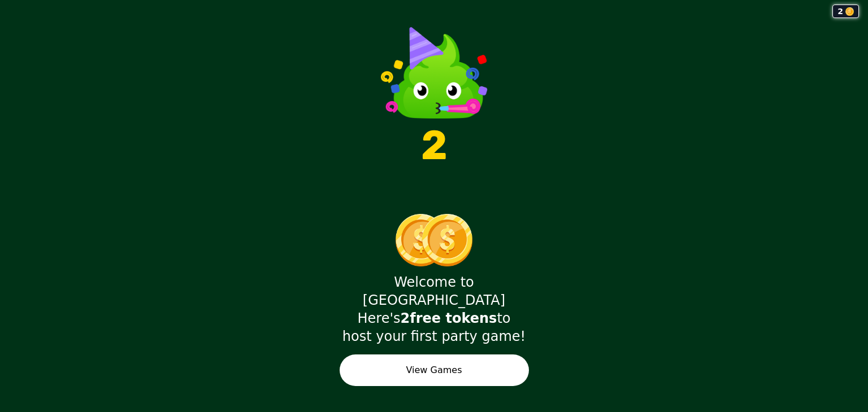 This screenshot has height=412, width=868. Describe the element at coordinates (434, 68) in the screenshot. I see `img: Wasabi Mascot` at that location.